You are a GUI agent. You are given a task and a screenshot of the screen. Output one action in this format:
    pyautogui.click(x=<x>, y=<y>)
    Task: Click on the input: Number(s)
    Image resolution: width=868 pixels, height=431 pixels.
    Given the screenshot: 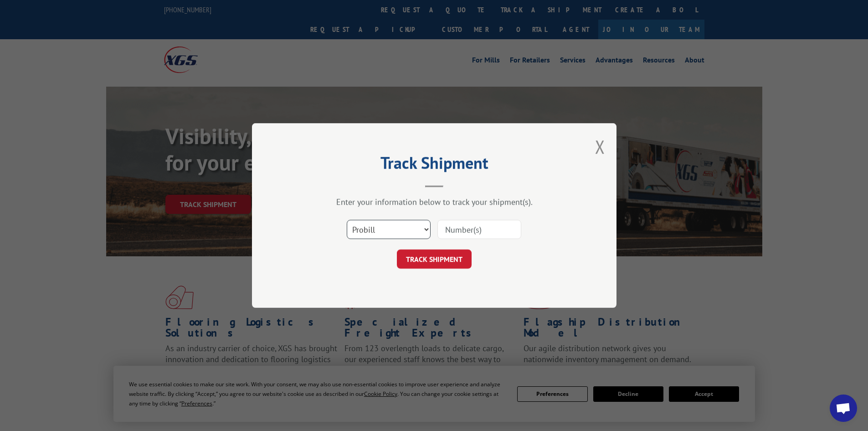 What is the action you would take?
    pyautogui.click(x=480, y=229)
    